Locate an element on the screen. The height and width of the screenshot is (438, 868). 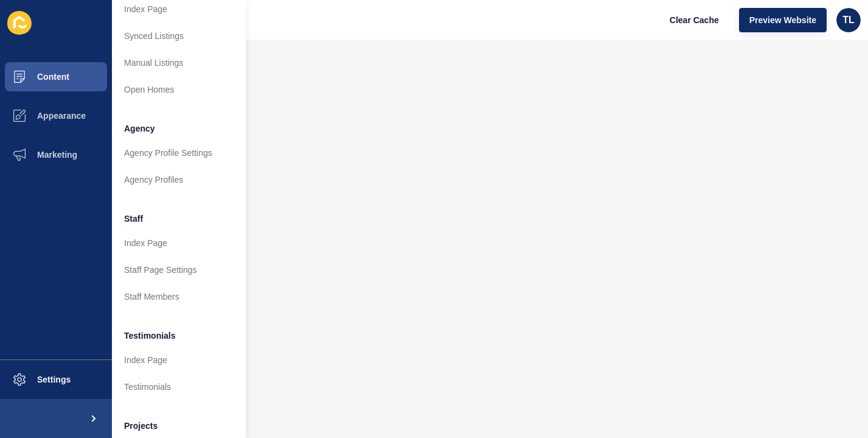
a: Manual Listings is located at coordinates (179, 62).